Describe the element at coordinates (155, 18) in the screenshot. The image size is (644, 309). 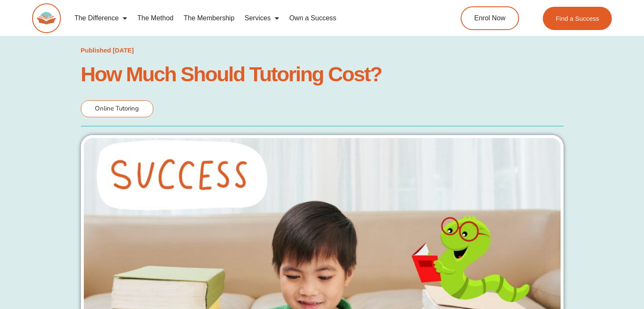
I see `a: The Method` at that location.